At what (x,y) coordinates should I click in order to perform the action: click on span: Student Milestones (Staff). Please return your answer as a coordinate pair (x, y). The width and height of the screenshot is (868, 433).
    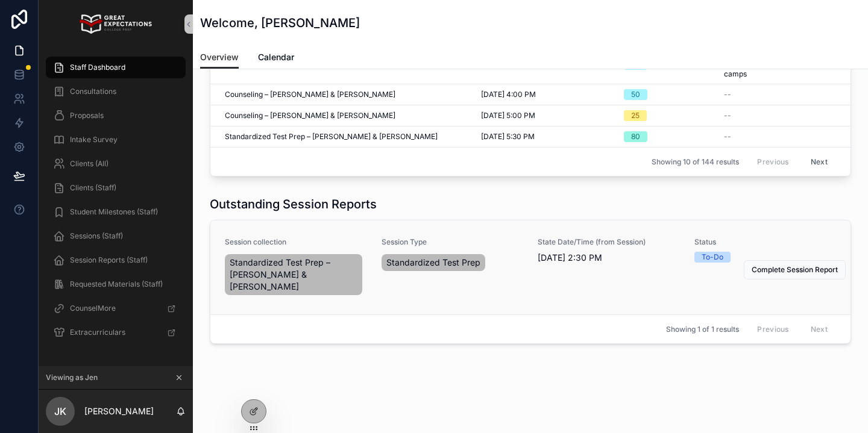
    Looking at the image, I should click on (114, 212).